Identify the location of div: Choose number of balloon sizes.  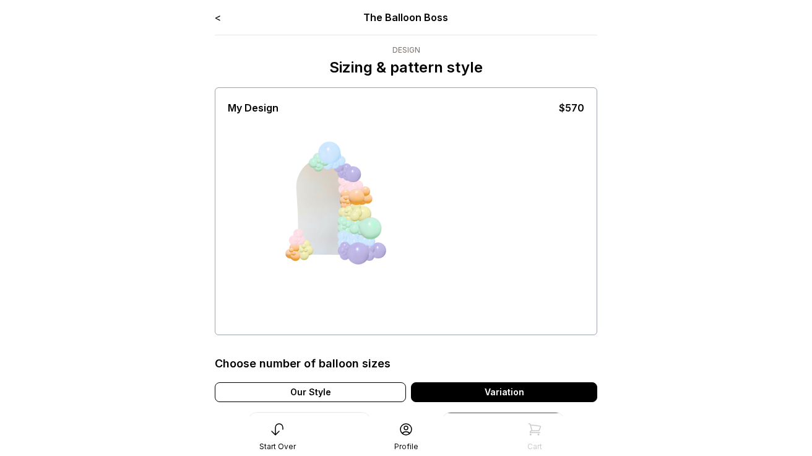
(303, 363).